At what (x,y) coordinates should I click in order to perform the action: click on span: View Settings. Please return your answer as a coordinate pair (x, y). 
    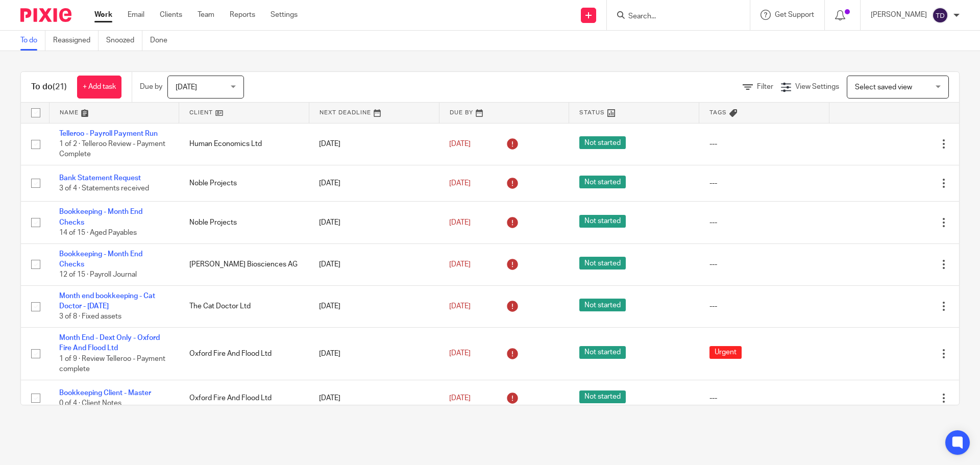
    Looking at the image, I should click on (817, 87).